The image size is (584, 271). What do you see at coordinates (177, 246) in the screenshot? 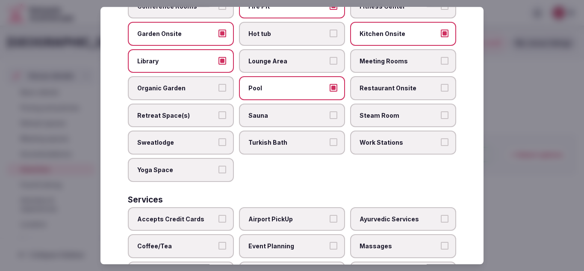
I see `span: Coffee/Tea` at bounding box center [177, 246].